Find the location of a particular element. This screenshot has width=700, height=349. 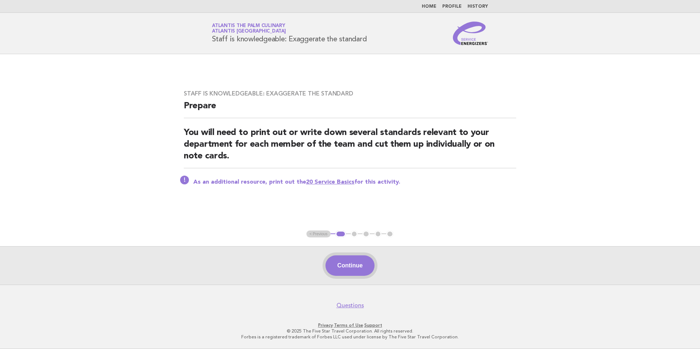

a: Home is located at coordinates (429, 7).